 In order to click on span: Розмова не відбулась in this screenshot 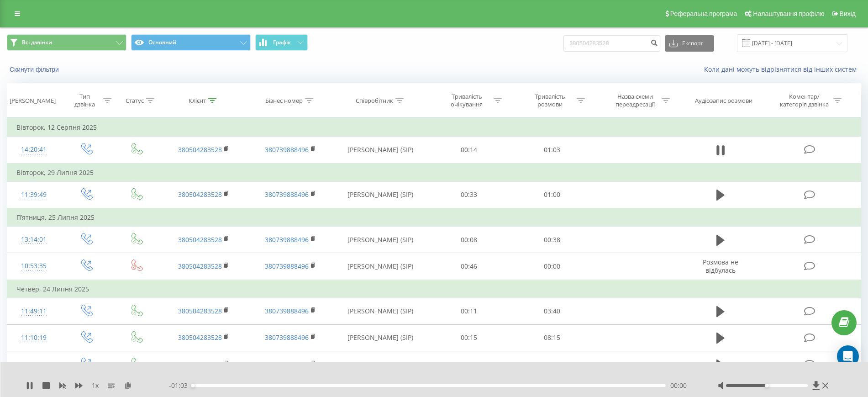, I will do `click(720, 266)`.